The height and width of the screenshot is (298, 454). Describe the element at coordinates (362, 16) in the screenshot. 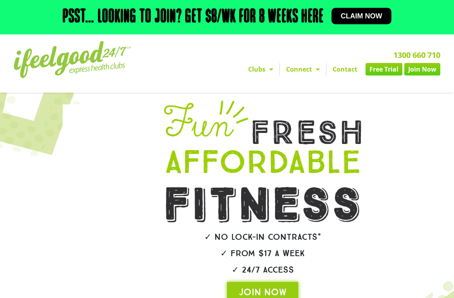

I see `a: Claim now` at that location.